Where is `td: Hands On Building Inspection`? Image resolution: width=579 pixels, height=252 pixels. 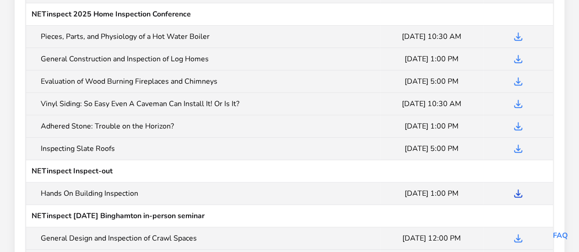 td: Hands On Building Inspection is located at coordinates (203, 194).